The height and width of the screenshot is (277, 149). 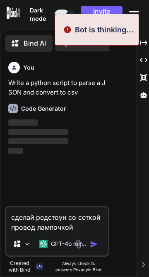 I want to click on img: Bind AI, so click(x=13, y=13).